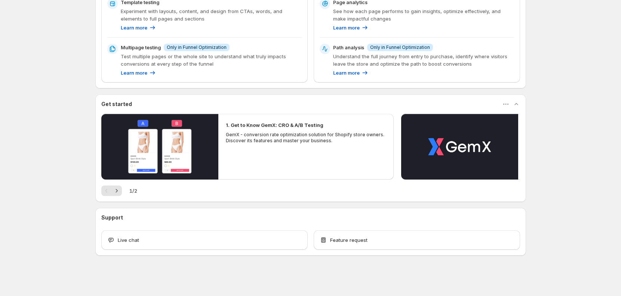 The image size is (621, 296). I want to click on button: Next, so click(117, 191).